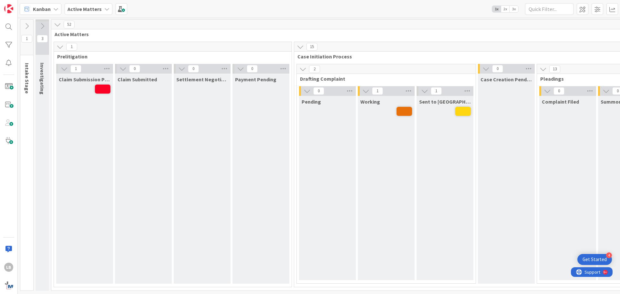  What do you see at coordinates (85, 79) in the screenshot?
I see `span: Claim Submission Pending` at bounding box center [85, 79].